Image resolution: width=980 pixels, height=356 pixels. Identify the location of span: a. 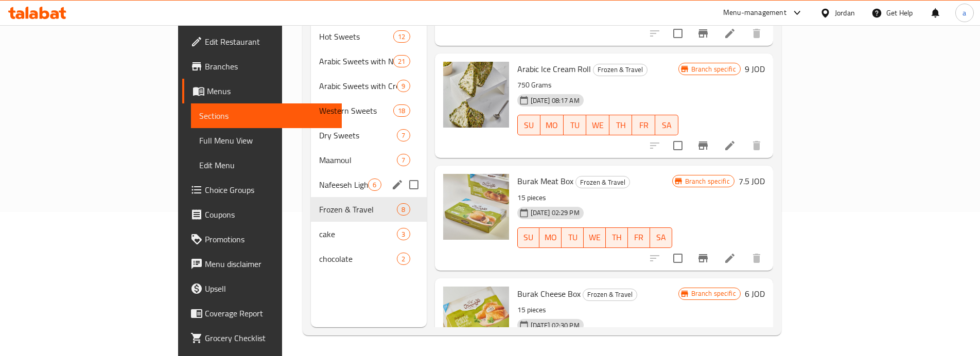
(965, 13).